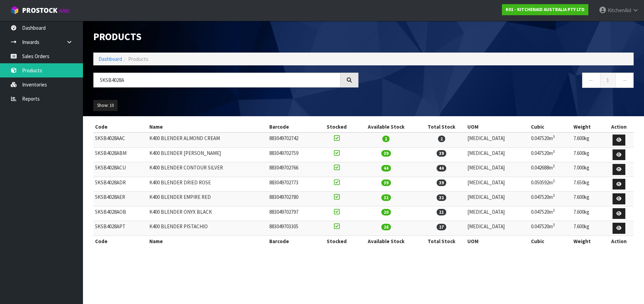 This screenshot has width=644, height=304. Describe the element at coordinates (293, 169) in the screenshot. I see `td: 883049702766` at that location.